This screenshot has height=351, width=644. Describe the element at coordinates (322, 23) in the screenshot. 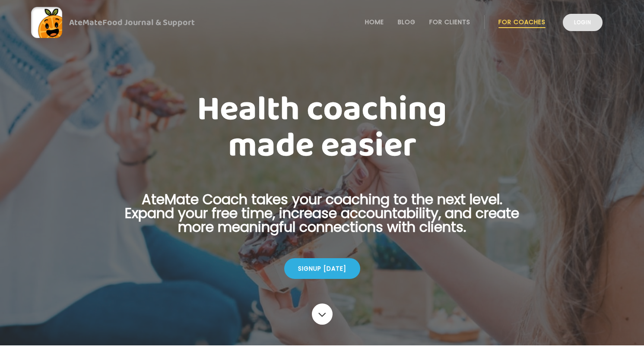

I see `a: AteMateFood Journal & Support` at that location.